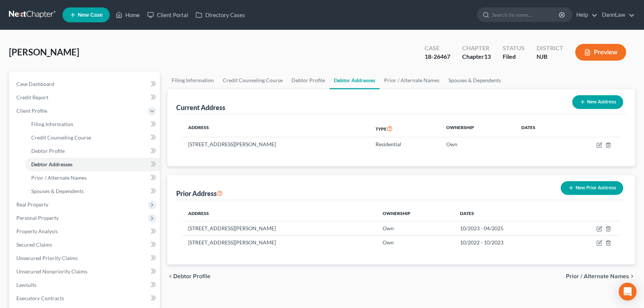 This screenshot has width=644, height=308. I want to click on span: Unsecured Nonpriority Claims, so click(52, 271).